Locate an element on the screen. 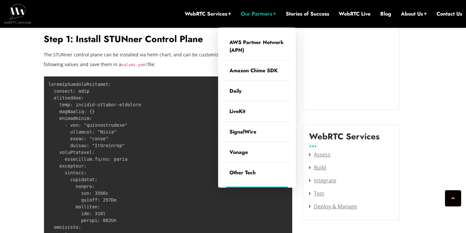 The width and height of the screenshot is (466, 233). a: Assess is located at coordinates (320, 154).